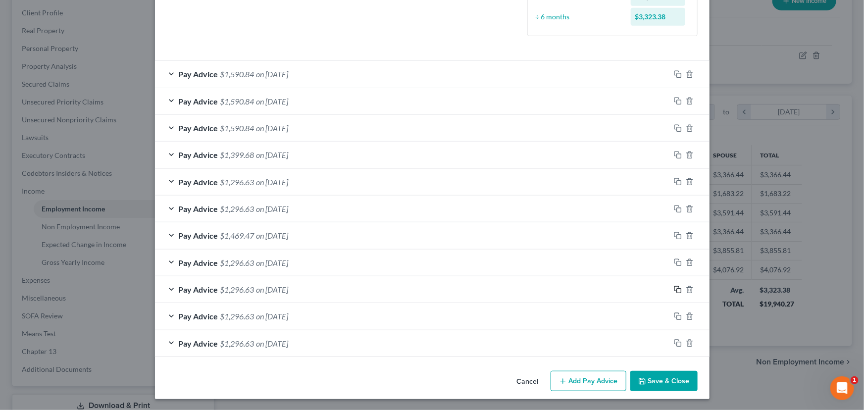  What do you see at coordinates (528, 382) in the screenshot?
I see `button: Cancel` at bounding box center [528, 382].